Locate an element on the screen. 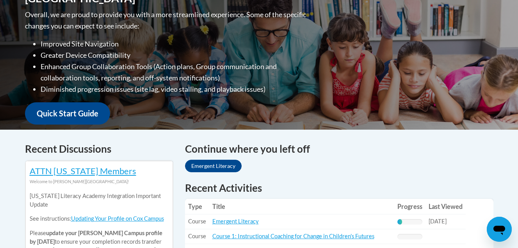 The height and width of the screenshot is (248, 518). div: Progress, % is located at coordinates (400, 222).